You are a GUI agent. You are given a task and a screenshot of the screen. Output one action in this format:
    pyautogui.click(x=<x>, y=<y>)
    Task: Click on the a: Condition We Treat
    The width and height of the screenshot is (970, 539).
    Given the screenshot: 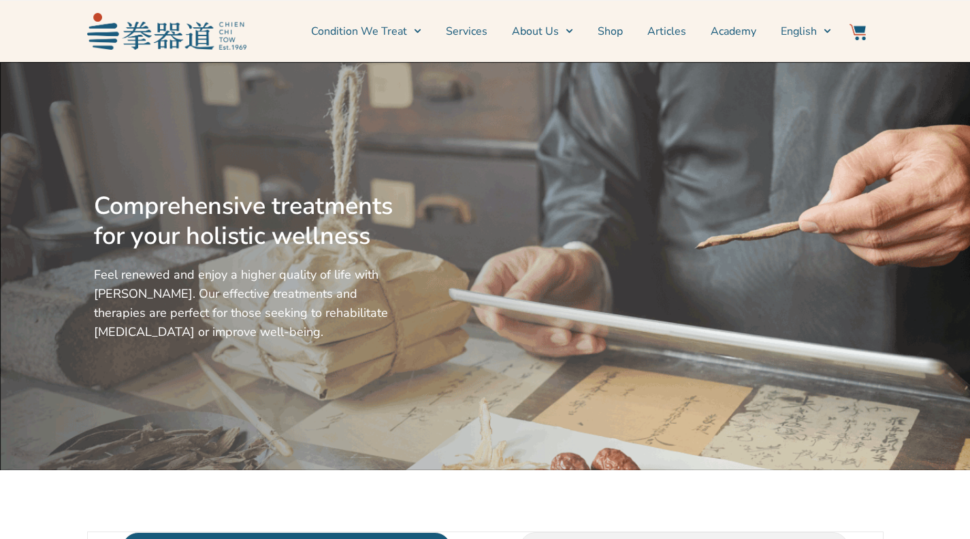 What is the action you would take?
    pyautogui.click(x=366, y=31)
    